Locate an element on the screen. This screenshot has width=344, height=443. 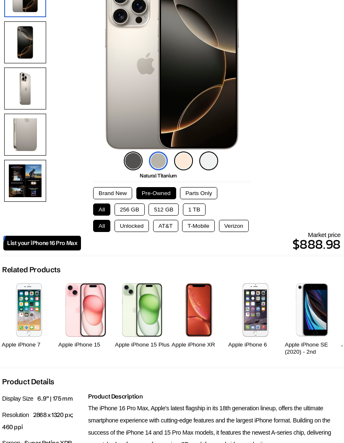
img: iPhone 15 Plus is located at coordinates (142, 309).